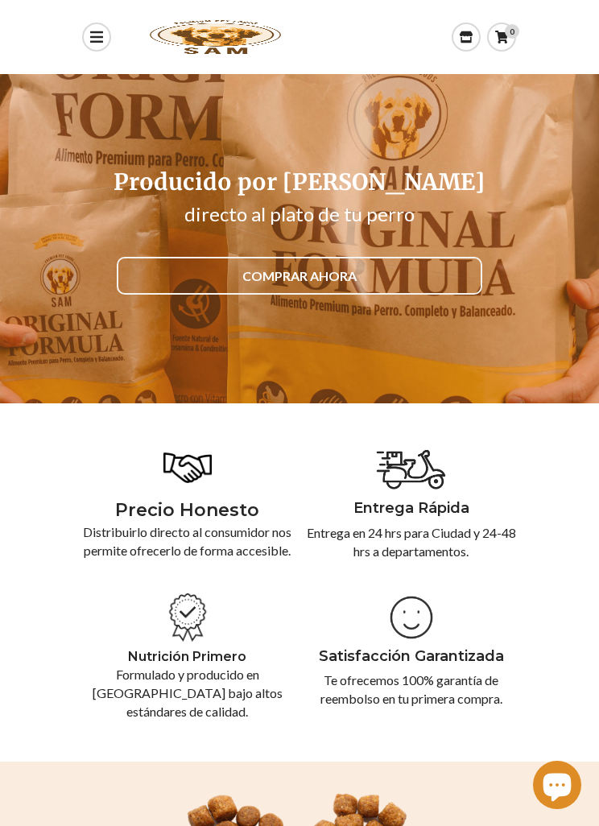 The width and height of the screenshot is (599, 826). What do you see at coordinates (300, 214) in the screenshot?
I see `h2: directo al plato de tu perro` at bounding box center [300, 214].